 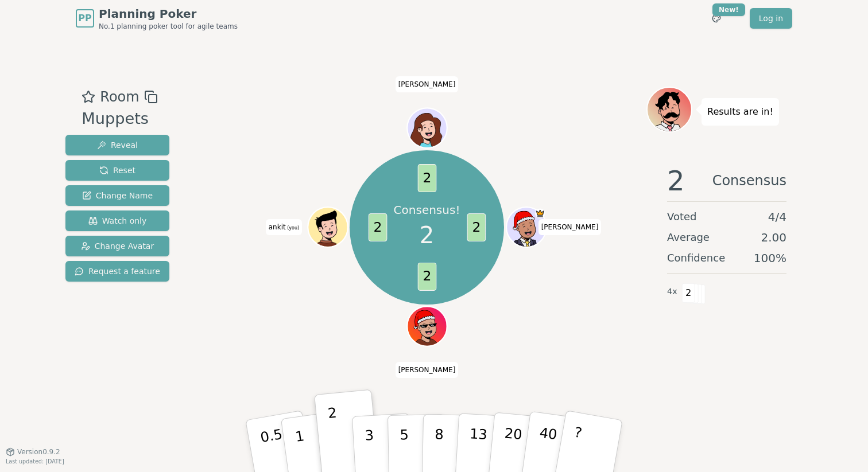 What do you see at coordinates (119, 97) in the screenshot?
I see `span: Room` at bounding box center [119, 97].